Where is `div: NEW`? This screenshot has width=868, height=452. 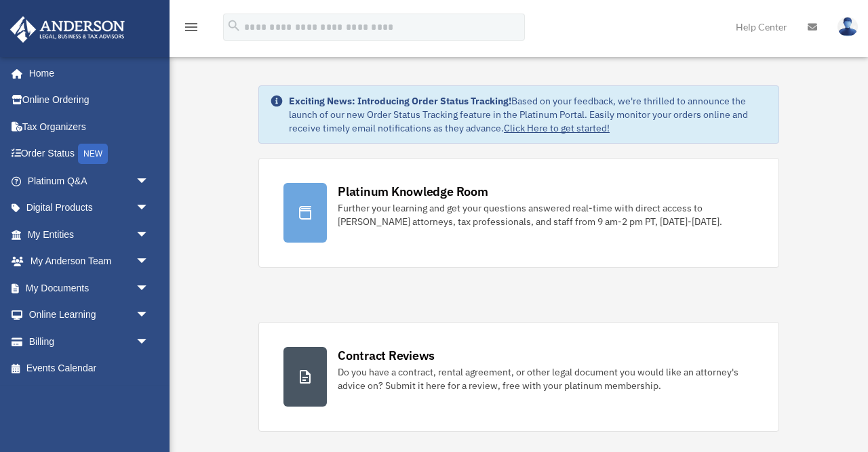 div: NEW is located at coordinates (93, 154).